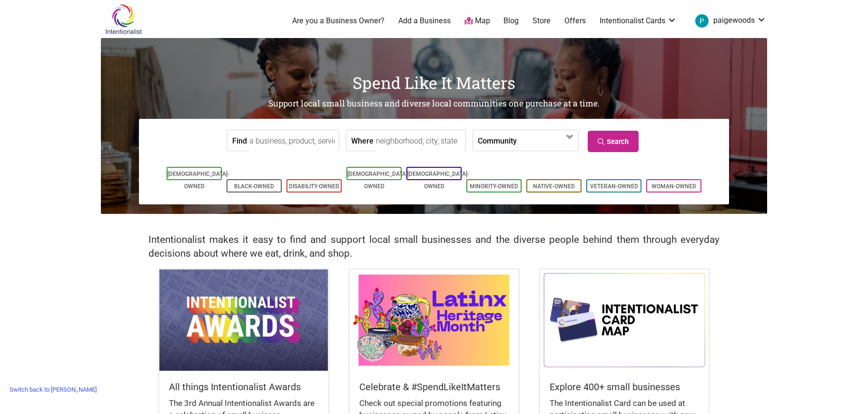 The image size is (868, 414). What do you see at coordinates (639, 21) in the screenshot?
I see `li: Intentionalist Cards` at bounding box center [639, 21].